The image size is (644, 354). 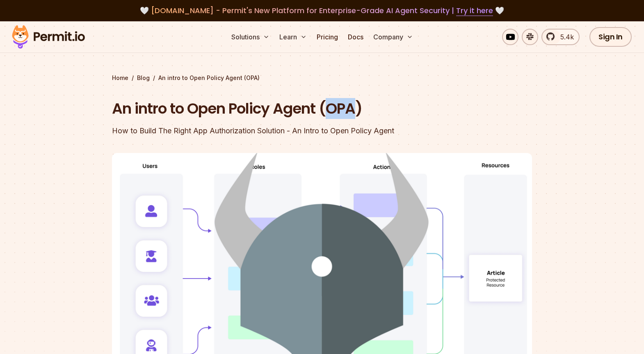 I want to click on span: 5.4k, so click(x=565, y=37).